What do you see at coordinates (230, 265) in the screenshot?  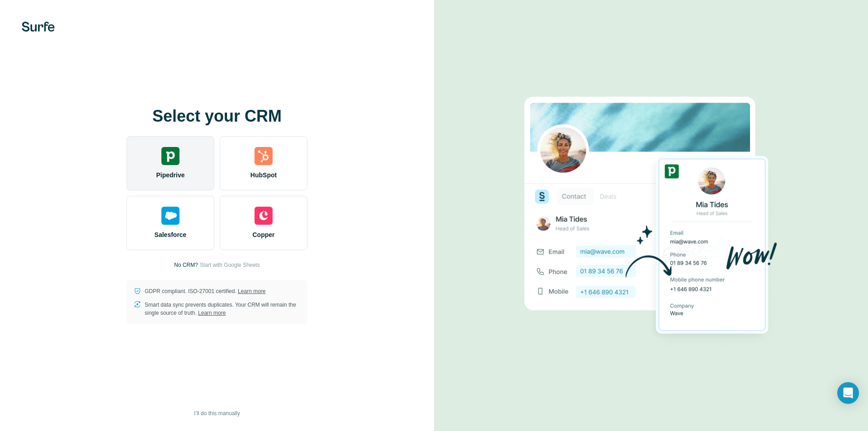 I see `button: Start with Google Sheets` at bounding box center [230, 265].